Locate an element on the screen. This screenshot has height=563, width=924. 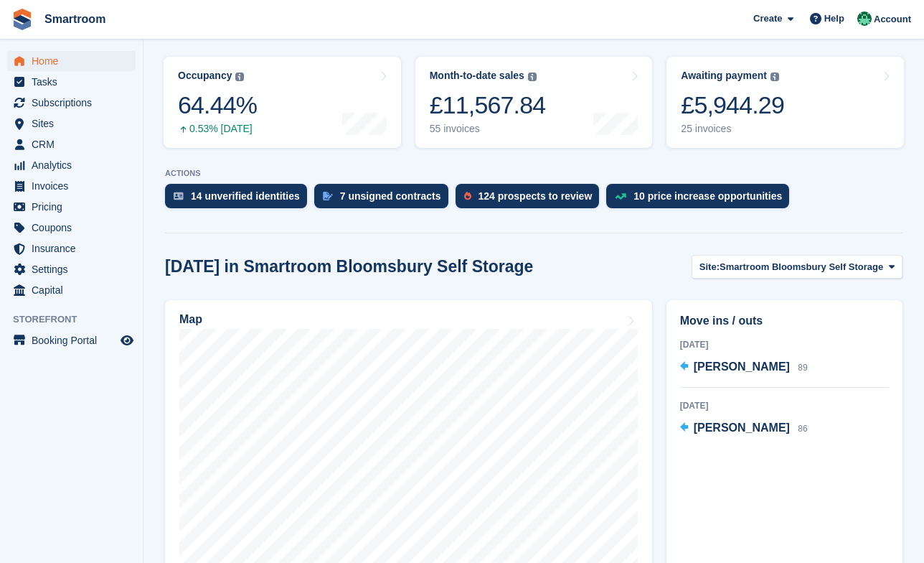
span: Settings is located at coordinates (75, 269).